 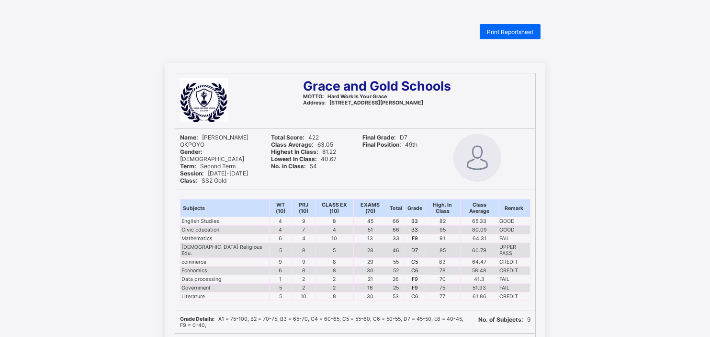 I want to click on td: Mathematics, so click(x=225, y=238).